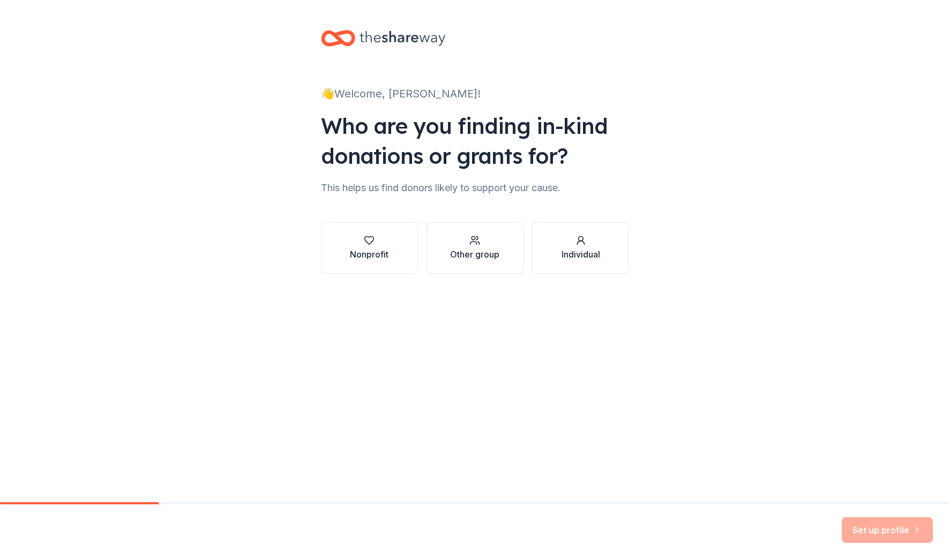 This screenshot has width=950, height=560. I want to click on div: Individual, so click(580, 254).